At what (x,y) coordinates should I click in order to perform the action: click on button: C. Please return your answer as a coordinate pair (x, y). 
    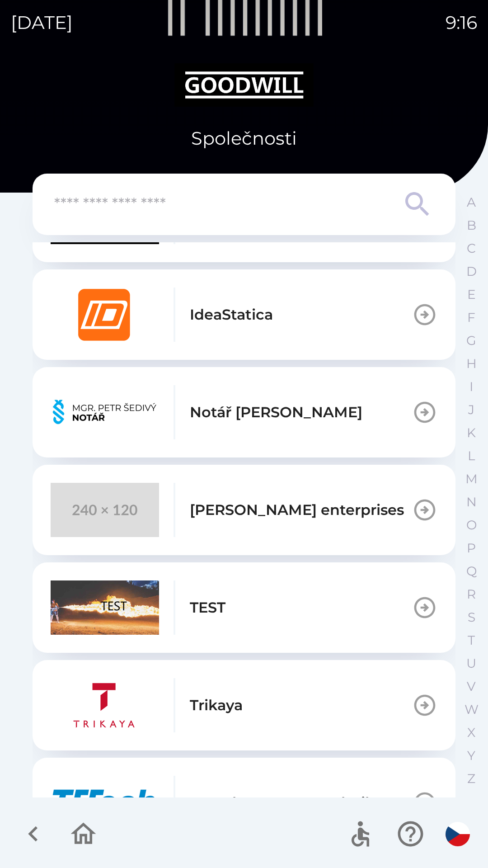
    Looking at the image, I should click on (472, 248).